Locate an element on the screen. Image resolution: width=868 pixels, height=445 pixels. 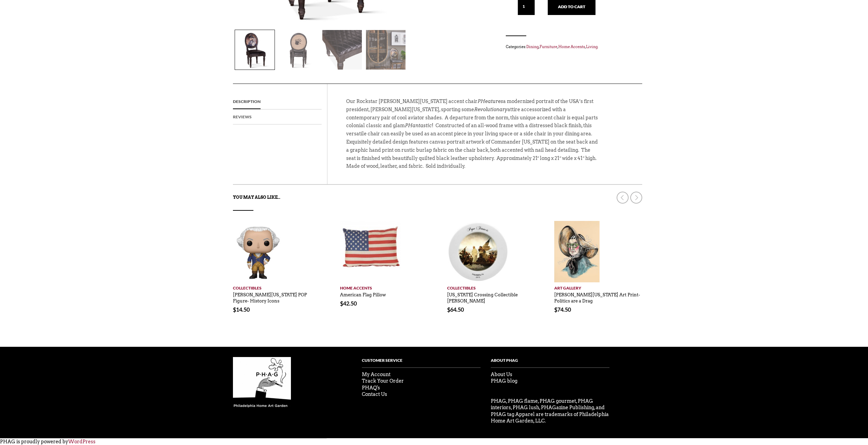
a: Contact Us is located at coordinates (375, 394).